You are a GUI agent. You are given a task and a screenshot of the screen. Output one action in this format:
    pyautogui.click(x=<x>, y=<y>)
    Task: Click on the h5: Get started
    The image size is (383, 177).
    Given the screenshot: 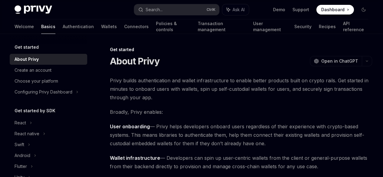 What is the action you would take?
    pyautogui.click(x=27, y=47)
    